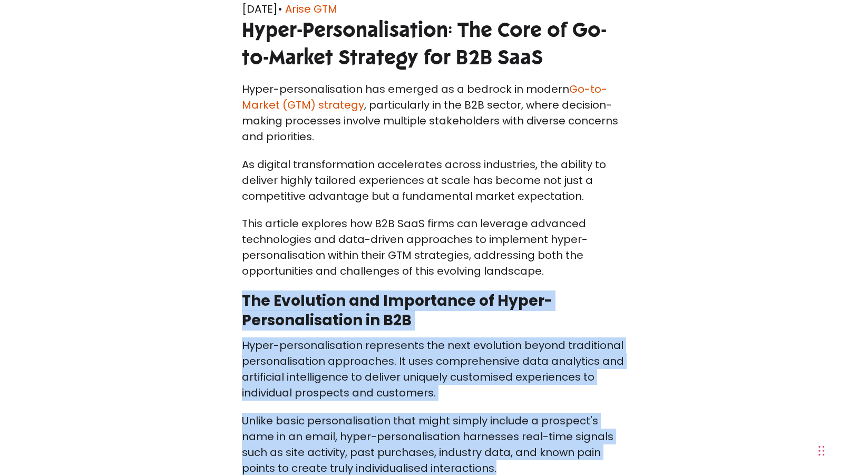  What do you see at coordinates (425, 43) in the screenshot?
I see `span: Hyper-Personalisation: The Core of Go-to-Market Strategy for B2B SaaS` at bounding box center [425, 43].